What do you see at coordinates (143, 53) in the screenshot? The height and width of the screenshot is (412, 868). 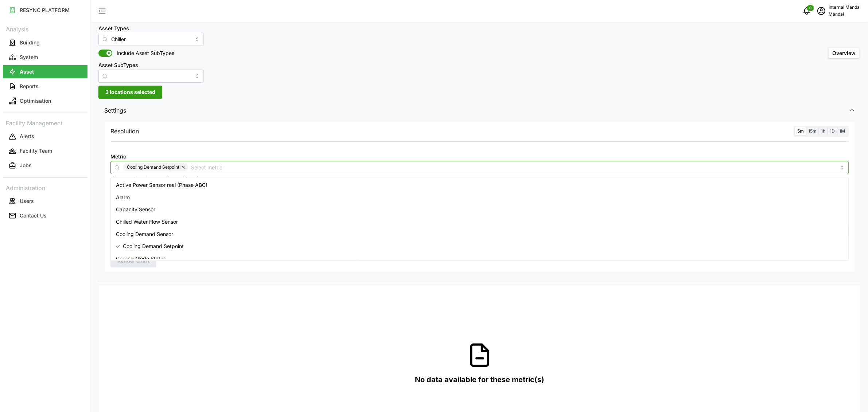 I see `span: Include Asset SubTypes` at bounding box center [143, 53].